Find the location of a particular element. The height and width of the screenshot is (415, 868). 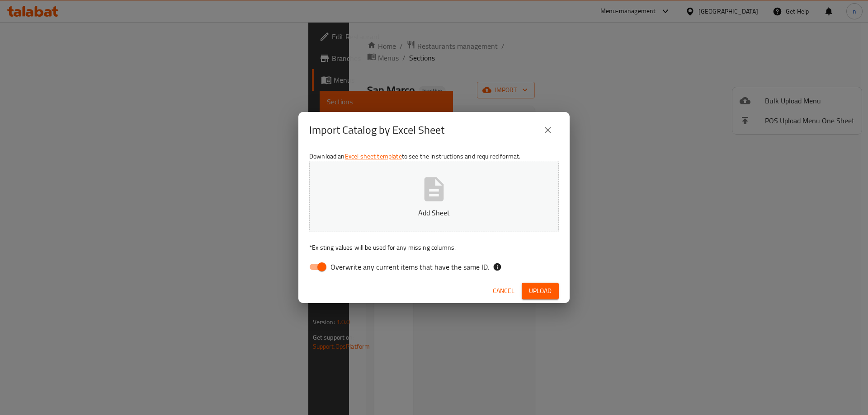

button: Upload is located at coordinates (541, 291).